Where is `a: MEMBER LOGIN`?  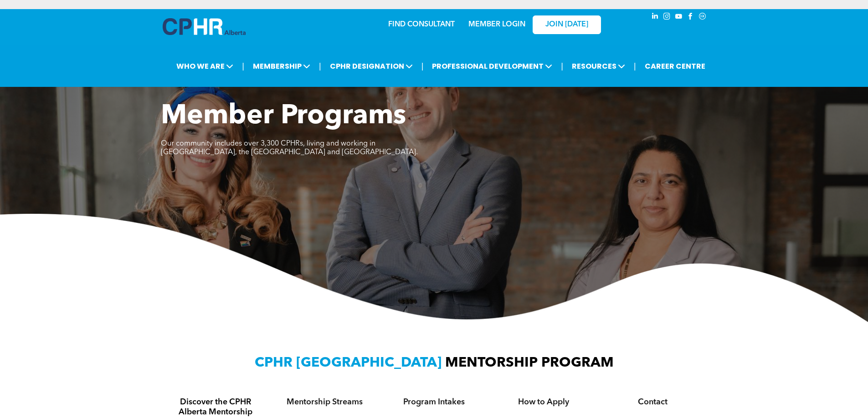 a: MEMBER LOGIN is located at coordinates (497, 24).